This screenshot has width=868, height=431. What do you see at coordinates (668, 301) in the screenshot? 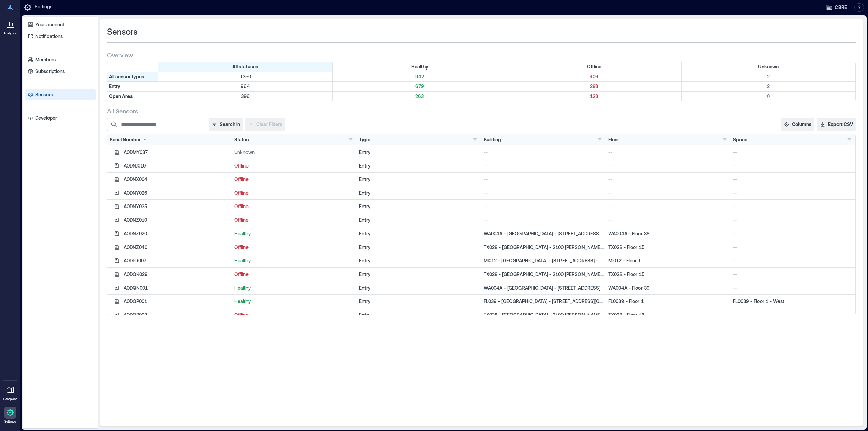
I see `p: FL0039 - Floor 1` at bounding box center [668, 301].